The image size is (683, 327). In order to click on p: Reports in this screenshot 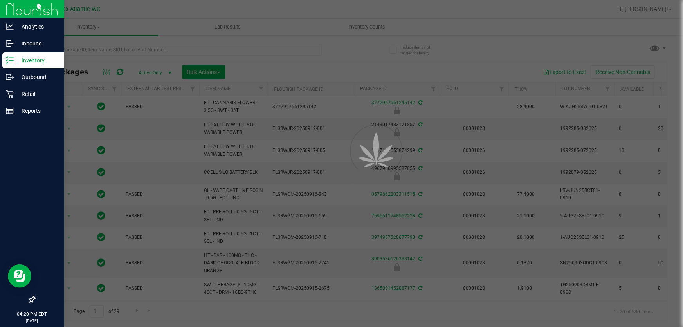, I will do `click(37, 111)`.